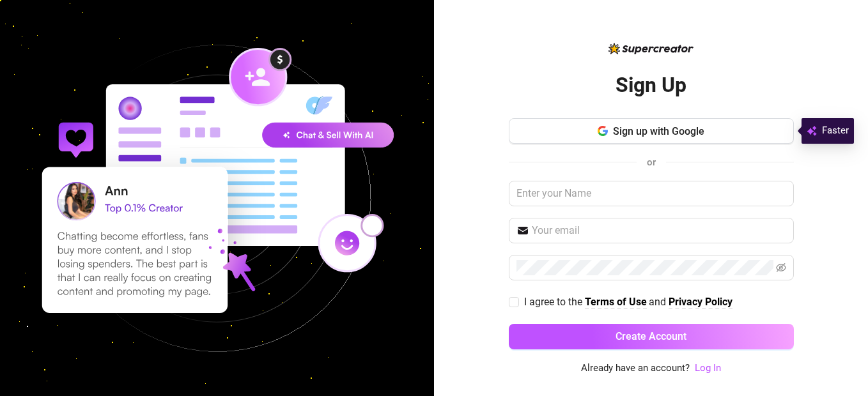 The width and height of the screenshot is (868, 396). I want to click on span: Create Account, so click(651, 336).